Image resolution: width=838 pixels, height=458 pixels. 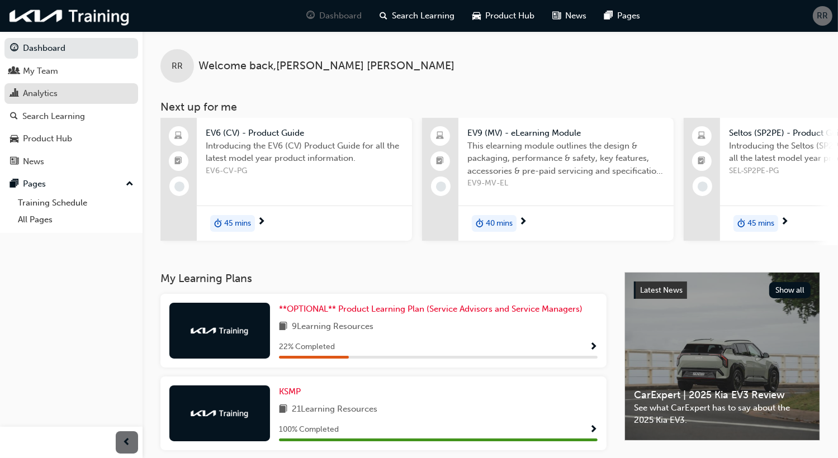 I want to click on span: EV6-CV-PG, so click(x=304, y=171).